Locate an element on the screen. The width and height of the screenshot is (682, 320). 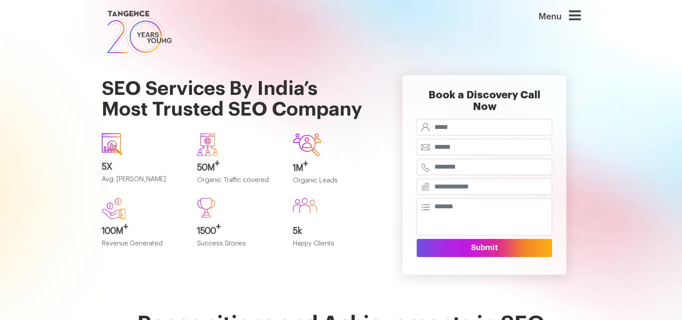
img: Path%20473.svg is located at coordinates (206, 208).